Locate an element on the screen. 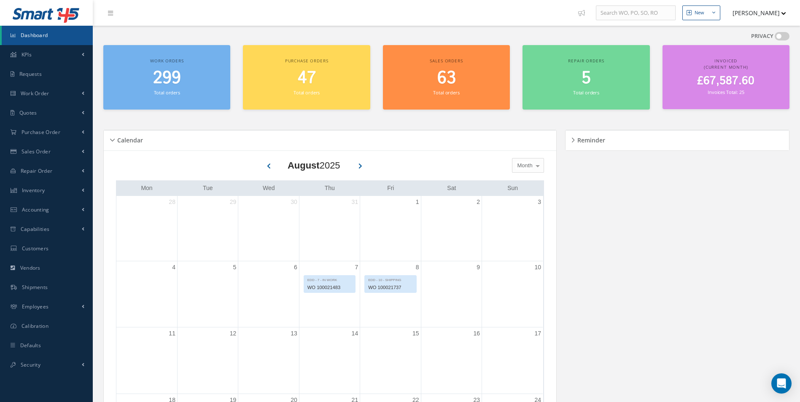 This screenshot has height=402, width=800. h5: Reminder is located at coordinates (590, 139).